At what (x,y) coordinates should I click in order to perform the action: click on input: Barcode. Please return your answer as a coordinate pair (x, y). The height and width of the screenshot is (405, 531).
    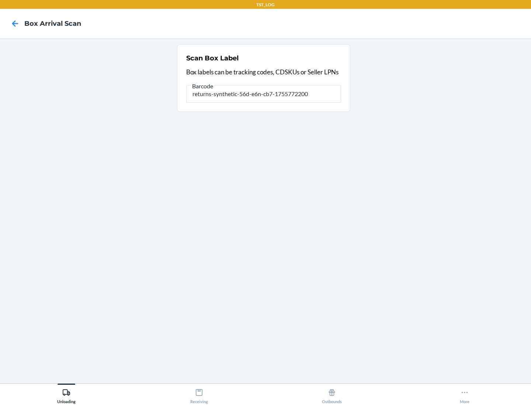
    Looking at the image, I should click on (263, 94).